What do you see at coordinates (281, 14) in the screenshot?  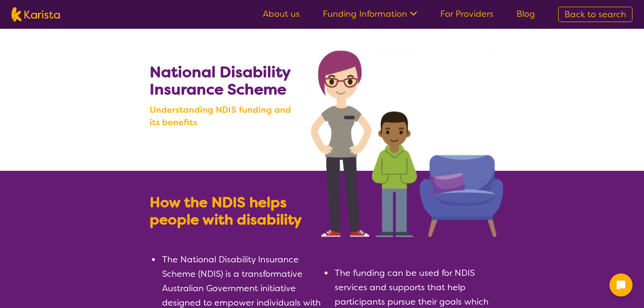 I see `a: About us` at bounding box center [281, 14].